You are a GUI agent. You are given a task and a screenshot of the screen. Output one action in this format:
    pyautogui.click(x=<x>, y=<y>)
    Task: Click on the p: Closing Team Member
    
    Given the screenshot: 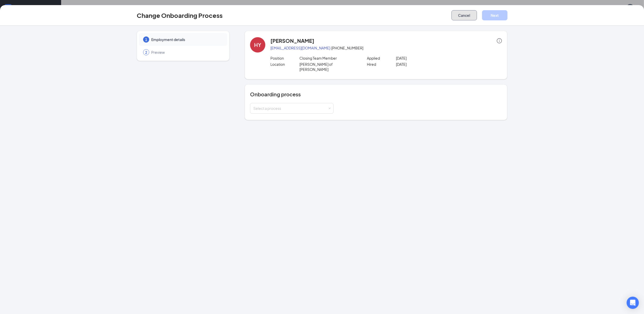 What is the action you would take?
    pyautogui.click(x=328, y=58)
    